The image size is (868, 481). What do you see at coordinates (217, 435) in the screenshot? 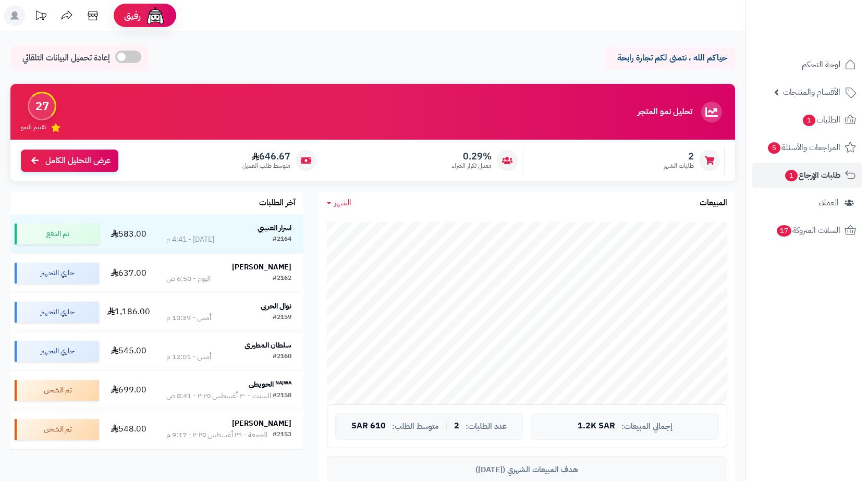
I see `div: الجمعة - ٢٩ أغسطس ٢٠٢٥ - 9:17 م` at bounding box center [217, 435].